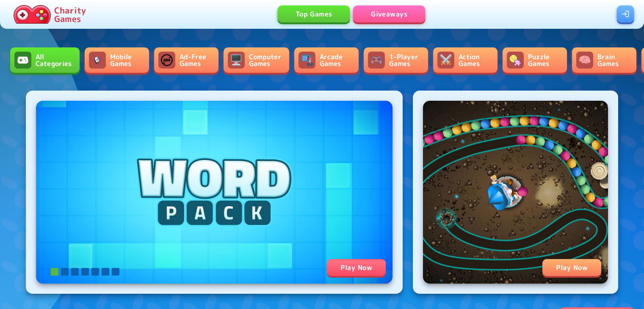  Describe the element at coordinates (465, 60) in the screenshot. I see `a: Action GamesAction Games` at that location.